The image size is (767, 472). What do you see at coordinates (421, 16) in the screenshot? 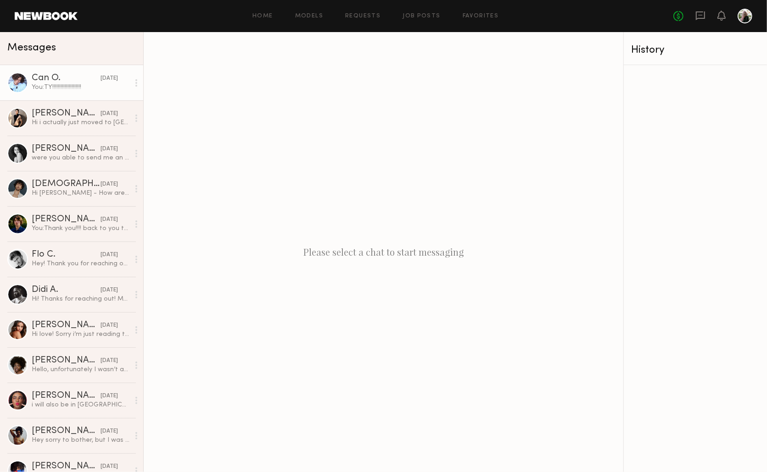
I see `a: Job Posts` at bounding box center [421, 16].